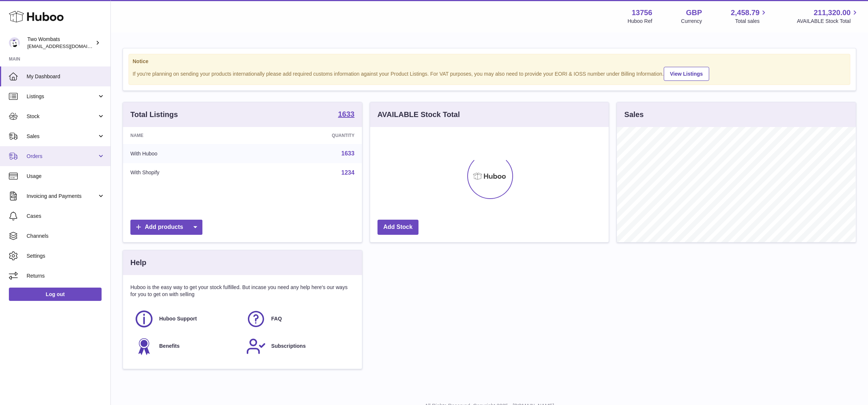 This screenshot has width=868, height=405. What do you see at coordinates (419, 114) in the screenshot?
I see `h3: AVAILABLE Stock Total` at bounding box center [419, 114].